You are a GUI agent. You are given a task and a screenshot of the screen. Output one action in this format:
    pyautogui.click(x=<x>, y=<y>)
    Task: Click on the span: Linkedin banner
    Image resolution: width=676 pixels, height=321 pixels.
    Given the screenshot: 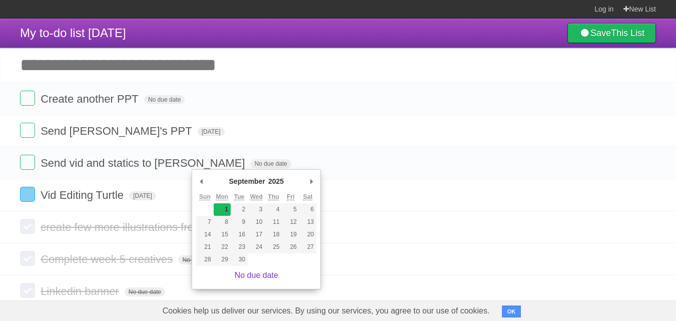 What is the action you would take?
    pyautogui.click(x=81, y=291)
    